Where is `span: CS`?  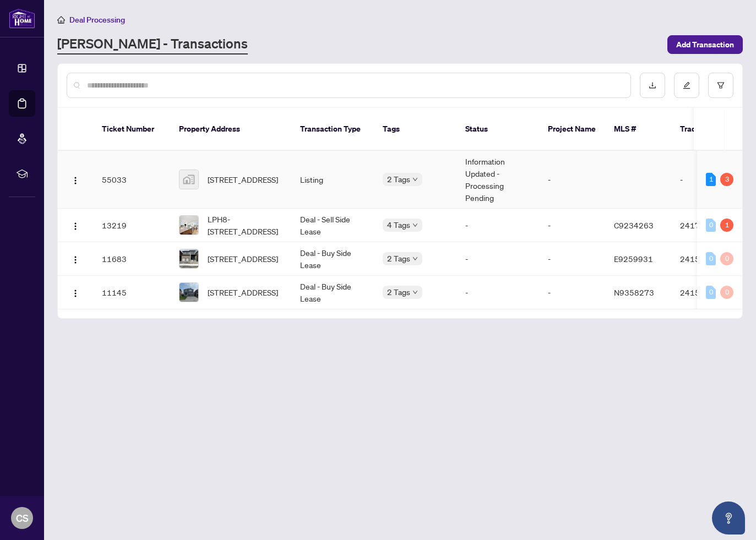 span: CS is located at coordinates (22, 517).